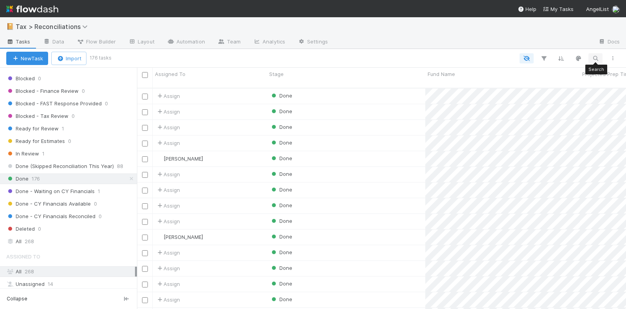 This screenshot has width=626, height=309. I want to click on button: Import, so click(69, 58).